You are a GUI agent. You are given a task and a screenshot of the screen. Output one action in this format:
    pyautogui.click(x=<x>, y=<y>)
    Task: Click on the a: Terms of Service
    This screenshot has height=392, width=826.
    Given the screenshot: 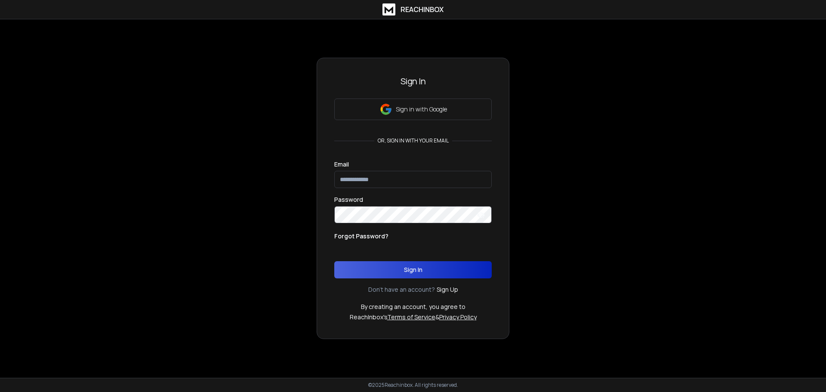 What is the action you would take?
    pyautogui.click(x=411, y=317)
    